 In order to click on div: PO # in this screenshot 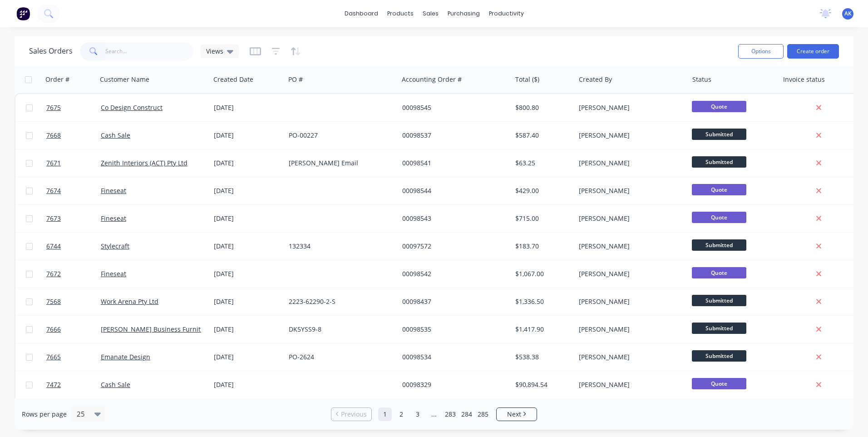, I will do `click(295, 80)`.